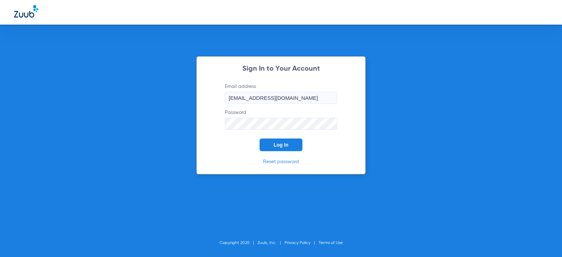  Describe the element at coordinates (331, 243) in the screenshot. I see `a: Terms of Use` at that location.